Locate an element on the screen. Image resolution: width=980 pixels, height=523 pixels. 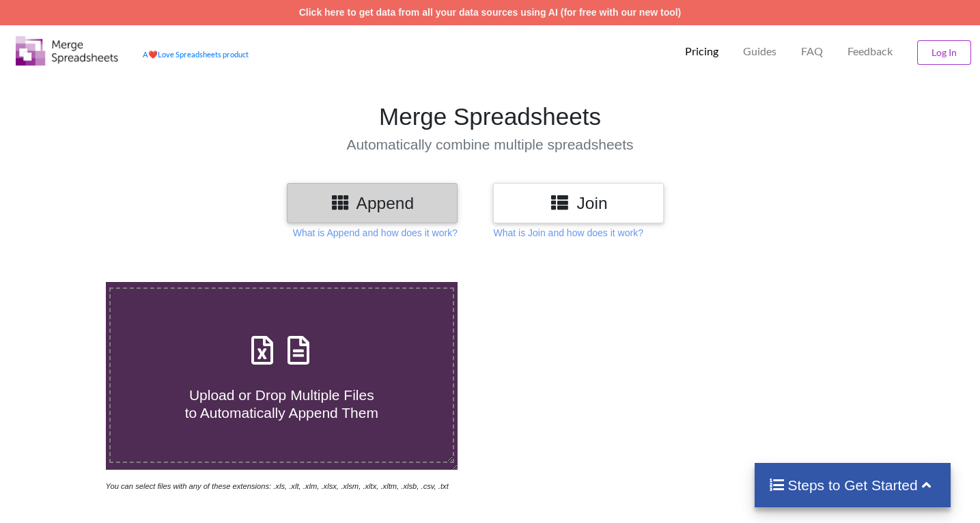
span: Feedback is located at coordinates (870, 51).